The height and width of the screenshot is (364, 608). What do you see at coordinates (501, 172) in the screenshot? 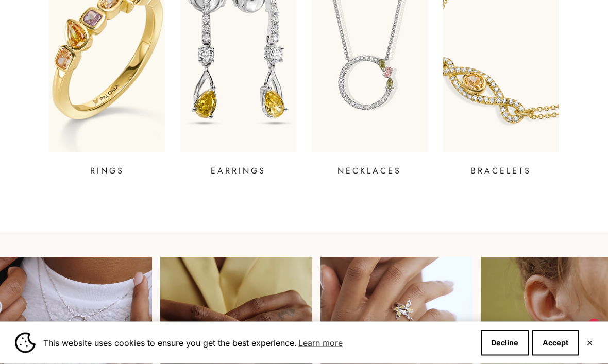
I see `p: BRACELETS` at bounding box center [501, 172].